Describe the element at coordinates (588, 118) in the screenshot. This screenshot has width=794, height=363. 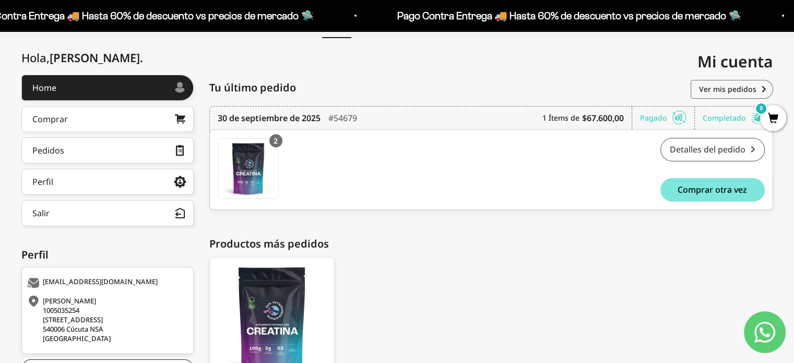
I see `div: 1 Ítems de` at that location.